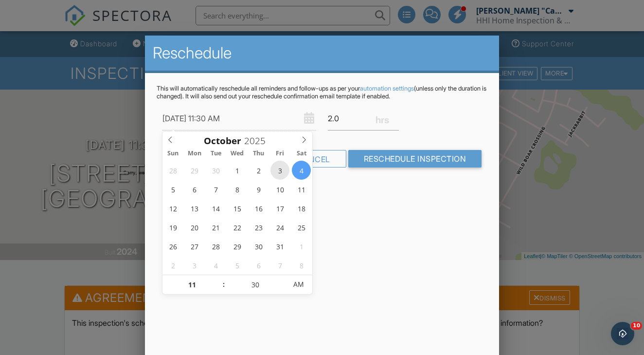 Image resolution: width=644 pixels, height=355 pixels. What do you see at coordinates (194, 153) in the screenshot?
I see `span: Mon` at bounding box center [194, 153].